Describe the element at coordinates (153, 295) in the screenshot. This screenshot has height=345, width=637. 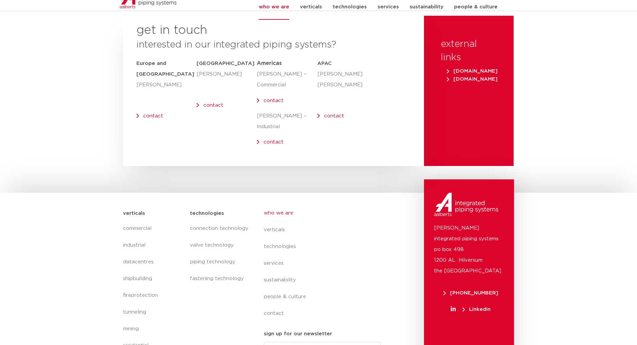
I see `a: fireprotection` at that location.